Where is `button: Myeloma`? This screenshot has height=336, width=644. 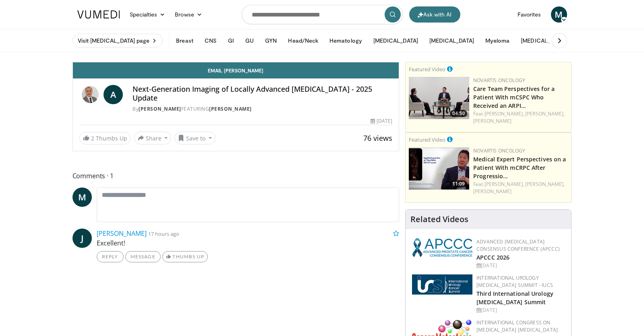
button: Myeloma is located at coordinates (497, 40).